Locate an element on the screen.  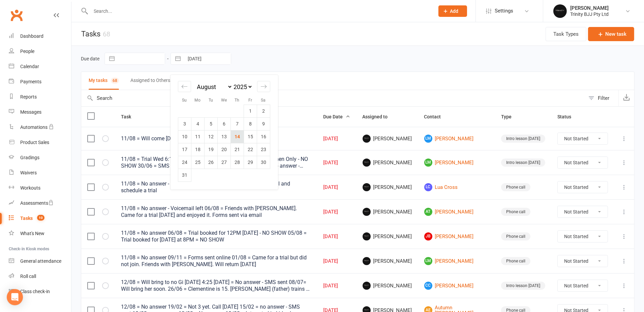
td: Tuesday, August 26, 2025 is located at coordinates (211, 162).